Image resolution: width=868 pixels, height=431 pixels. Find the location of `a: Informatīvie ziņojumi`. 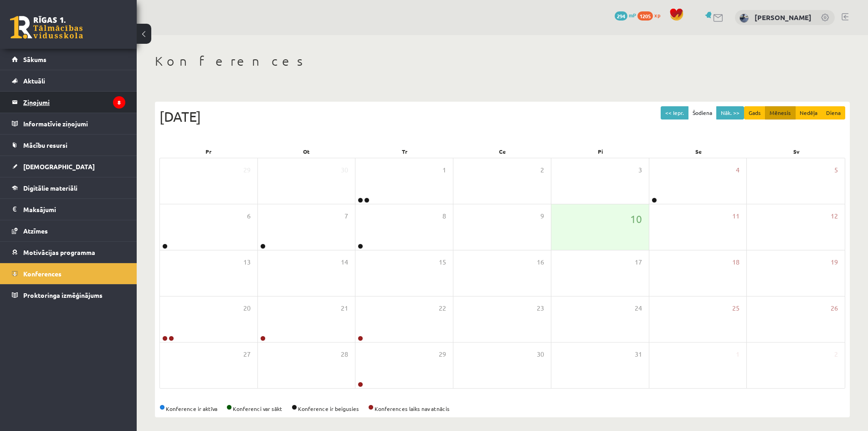

a: Informatīvie ziņojumi is located at coordinates (68, 124).